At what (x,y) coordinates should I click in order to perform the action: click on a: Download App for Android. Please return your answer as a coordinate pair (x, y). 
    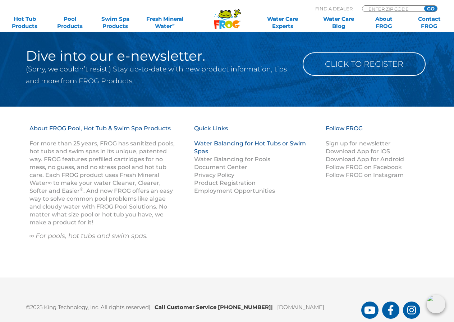
    Looking at the image, I should click on (365, 159).